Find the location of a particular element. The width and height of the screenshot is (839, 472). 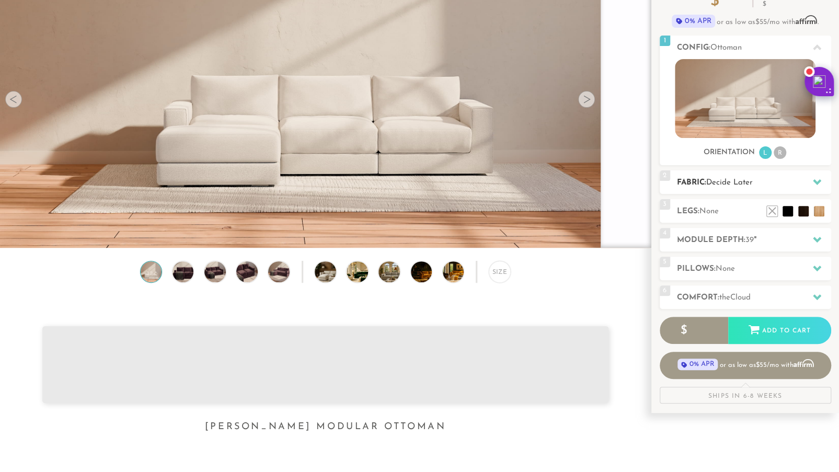

span: Cloud is located at coordinates (740, 297).